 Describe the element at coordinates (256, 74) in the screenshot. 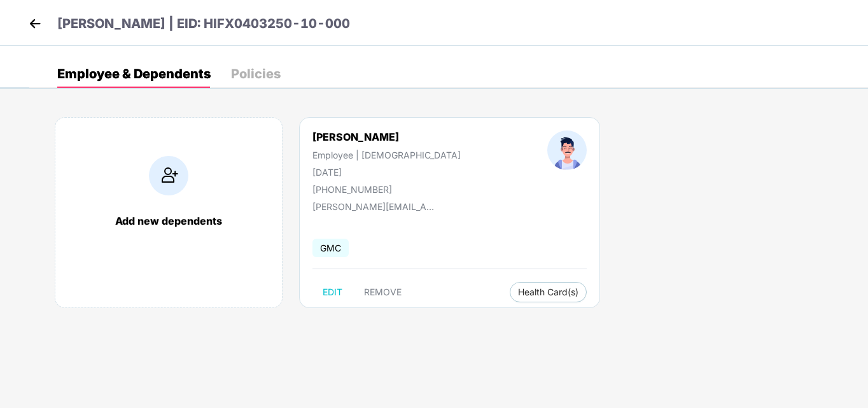

I see `div: Policies` at that location.